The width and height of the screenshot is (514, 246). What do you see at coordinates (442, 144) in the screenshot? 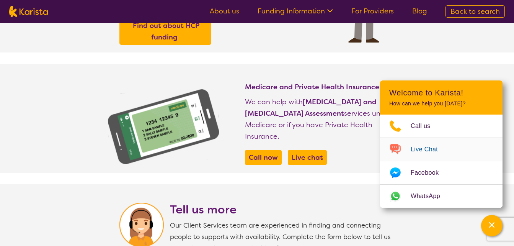
I see `div: Channel Menu` at bounding box center [442, 144].